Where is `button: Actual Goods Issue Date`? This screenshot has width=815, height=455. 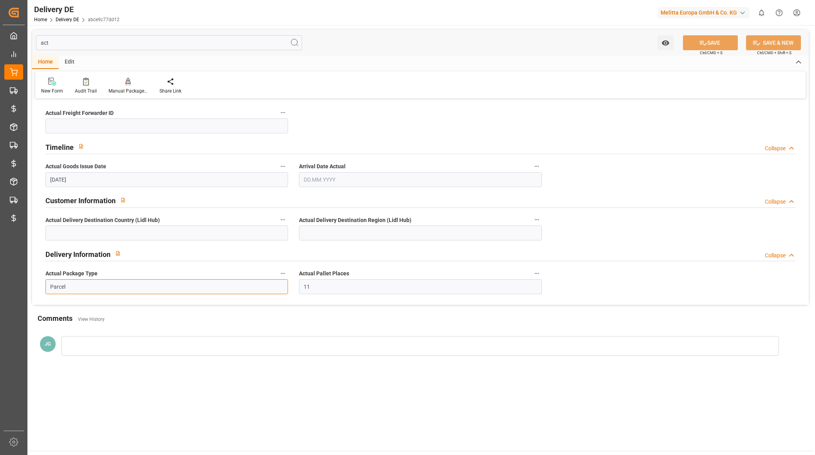 button: Actual Goods Issue Date is located at coordinates (283, 166).